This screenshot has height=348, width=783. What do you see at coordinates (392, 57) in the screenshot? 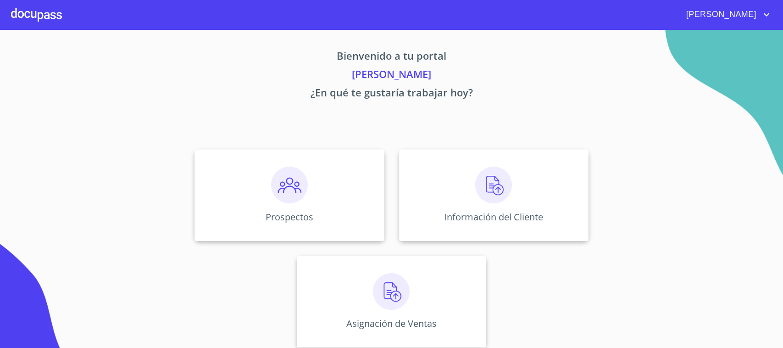
I see `p: Bienvenido a tu portal` at bounding box center [392, 57].